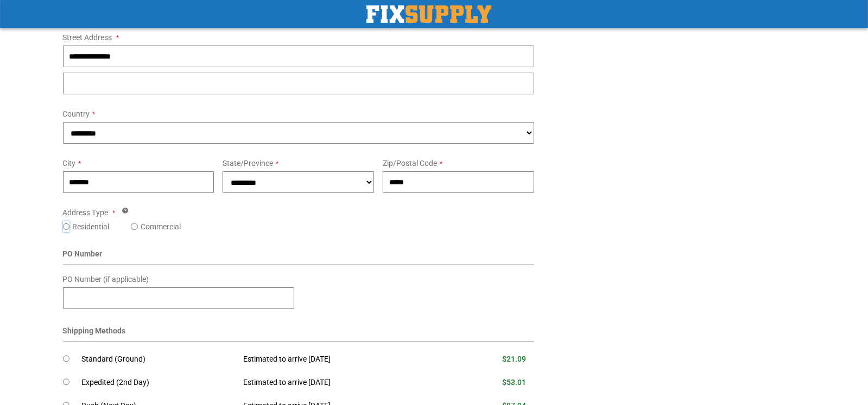 The height and width of the screenshot is (405, 868). What do you see at coordinates (87, 37) in the screenshot?
I see `span: Street Address` at bounding box center [87, 37].